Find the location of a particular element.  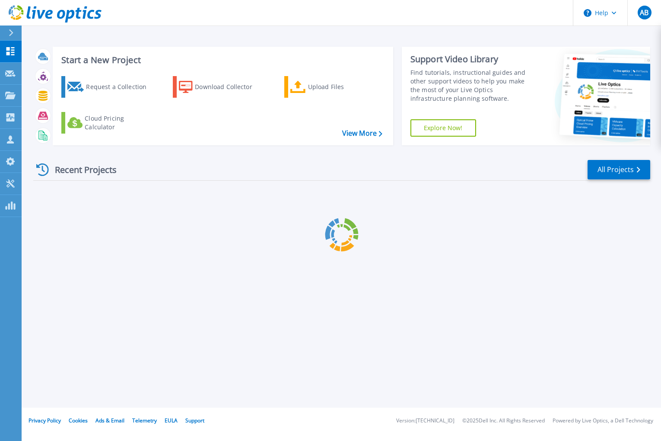

li: © 2025 Dell Inc. All Rights Reserved is located at coordinates (503, 420).